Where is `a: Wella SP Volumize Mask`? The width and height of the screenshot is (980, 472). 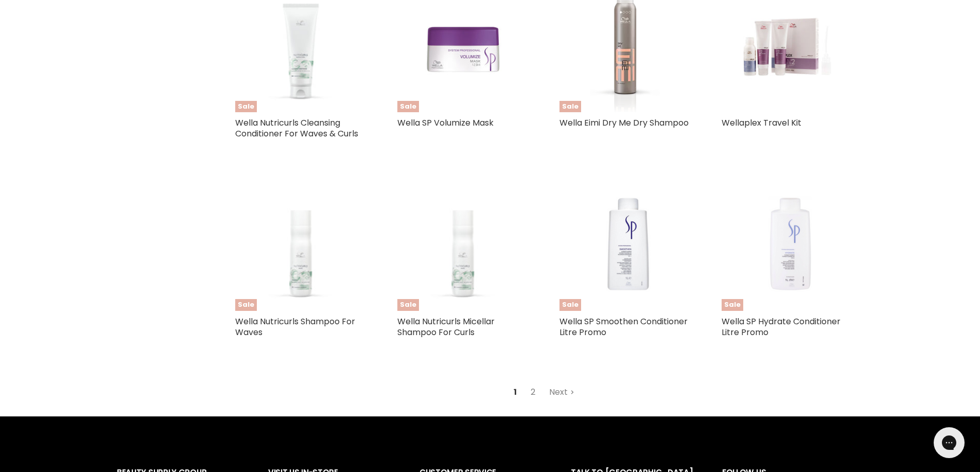
a: Wella SP Volumize Mask is located at coordinates (445, 122).